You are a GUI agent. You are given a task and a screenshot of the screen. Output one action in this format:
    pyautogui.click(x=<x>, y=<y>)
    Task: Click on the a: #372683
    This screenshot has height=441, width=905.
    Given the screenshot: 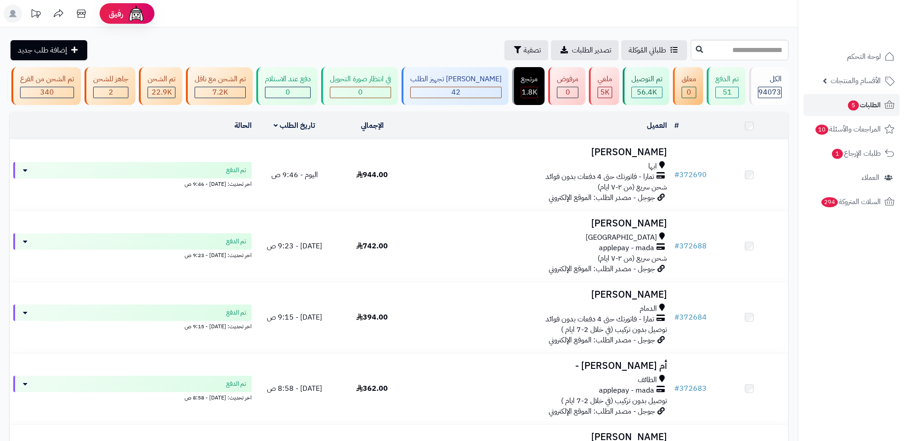 What is the action you would take?
    pyautogui.click(x=690, y=389)
    